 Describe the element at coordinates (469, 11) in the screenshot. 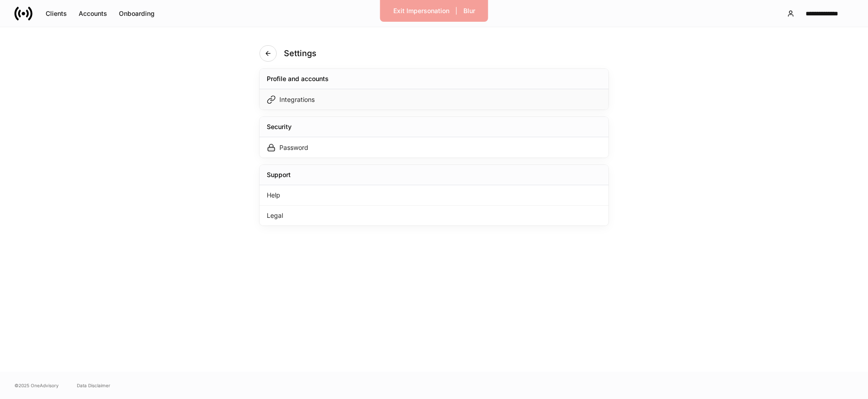

I see `div: Blur` at that location.